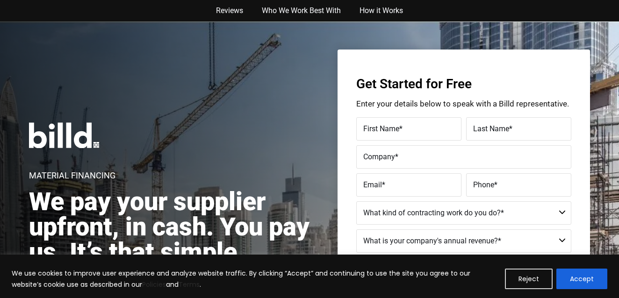  I want to click on p: We use cookies to improve user experience and analyze website traffic. By clicking “Accept” and c..., so click(255, 279).